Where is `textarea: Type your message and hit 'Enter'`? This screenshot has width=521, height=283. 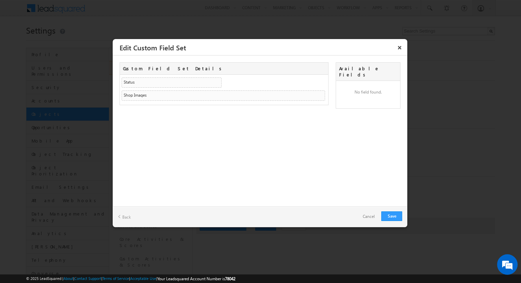
textarea: Type your message and hit 'Enter' is located at coordinates (67, 134).